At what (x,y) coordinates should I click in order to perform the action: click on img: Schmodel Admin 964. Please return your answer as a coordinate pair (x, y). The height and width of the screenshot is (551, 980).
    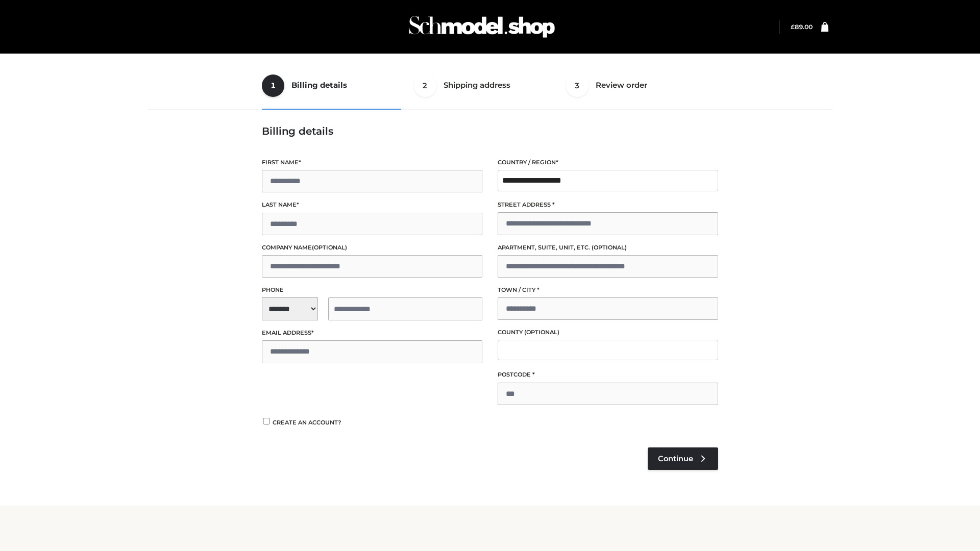
    Looking at the image, I should click on (482, 27).